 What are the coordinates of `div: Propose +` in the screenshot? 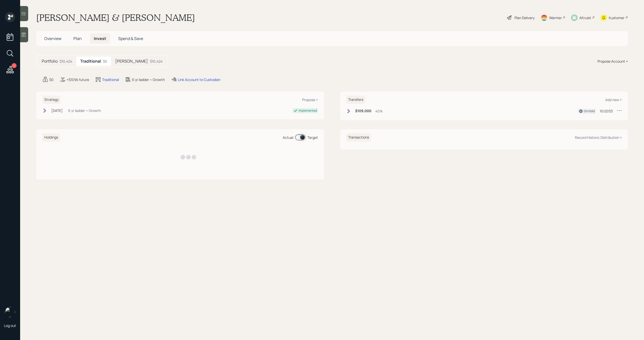 It's located at (310, 100).